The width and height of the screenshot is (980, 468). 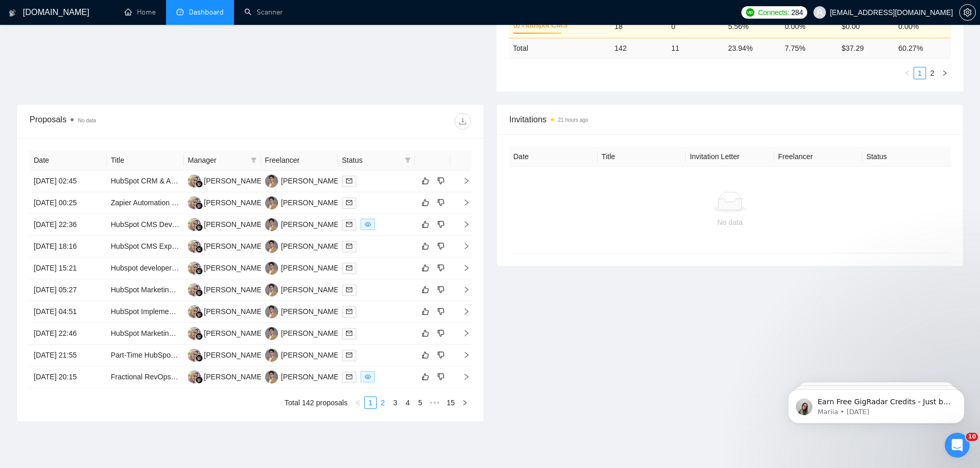 What do you see at coordinates (145, 269) in the screenshot?
I see `td: Hubspot developer to build automations & sequences` at bounding box center [145, 269].